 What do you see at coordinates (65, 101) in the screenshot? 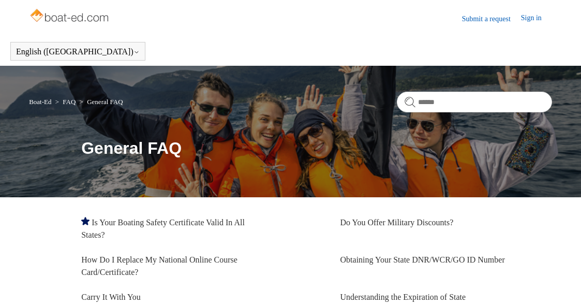
I see `li: FAQ` at bounding box center [65, 101].